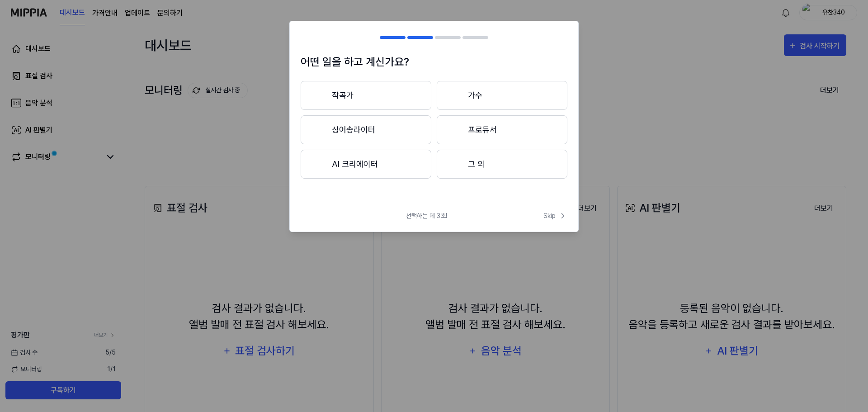 This screenshot has width=868, height=412. What do you see at coordinates (365, 164) in the screenshot?
I see `button: AI 크리에이터` at bounding box center [365, 164].